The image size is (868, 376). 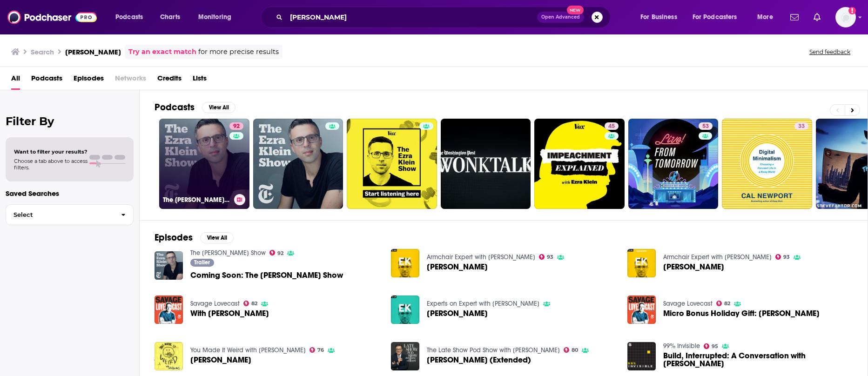 I want to click on a: All, so click(x=16, y=80).